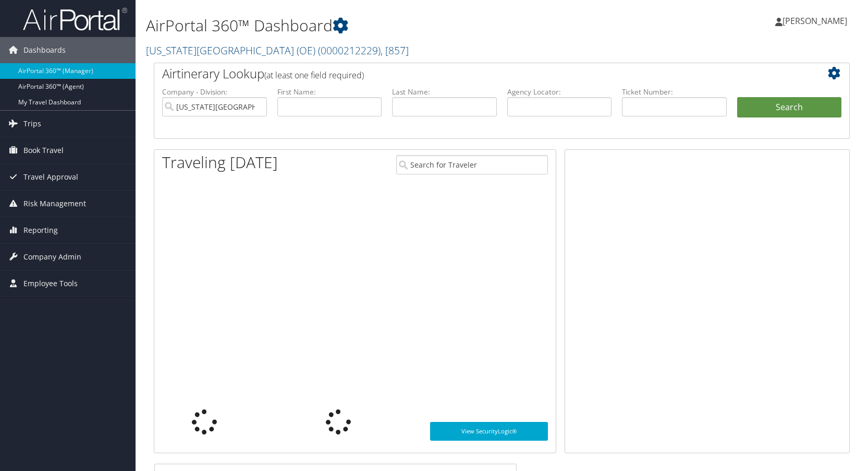 The width and height of the screenshot is (868, 471). Describe the element at coordinates (349, 50) in the screenshot. I see `span: ( 0000212229 )` at that location.